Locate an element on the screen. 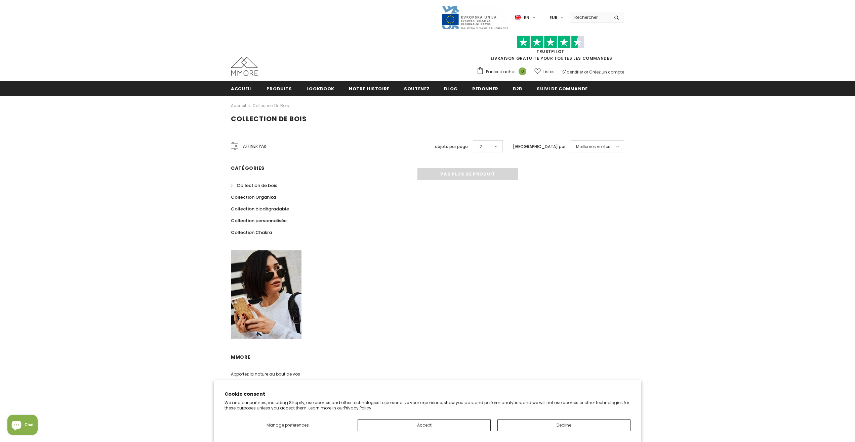 This screenshot has height=442, width=855. a: Collection personnalisée is located at coordinates (259, 221).